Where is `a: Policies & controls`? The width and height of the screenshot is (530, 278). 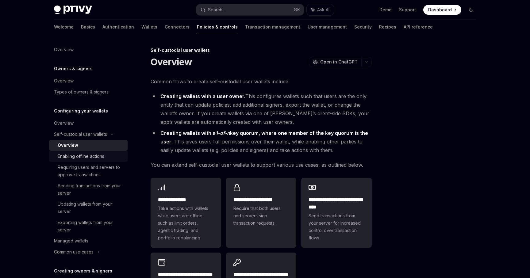
a: Policies & controls is located at coordinates (217, 27).